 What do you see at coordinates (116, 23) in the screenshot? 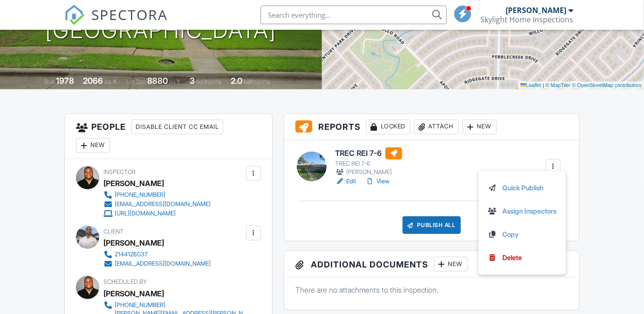
I see `a: SPECTORA` at bounding box center [116, 23].